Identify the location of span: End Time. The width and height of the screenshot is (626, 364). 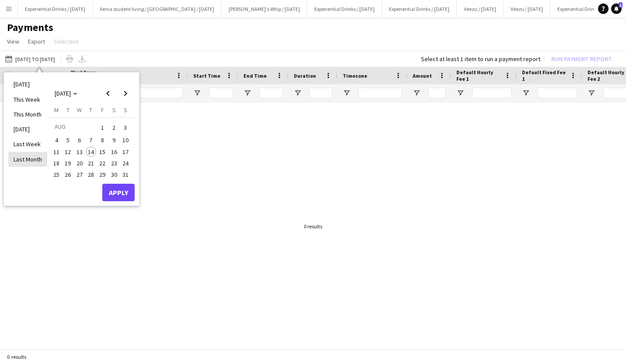
(255, 75).